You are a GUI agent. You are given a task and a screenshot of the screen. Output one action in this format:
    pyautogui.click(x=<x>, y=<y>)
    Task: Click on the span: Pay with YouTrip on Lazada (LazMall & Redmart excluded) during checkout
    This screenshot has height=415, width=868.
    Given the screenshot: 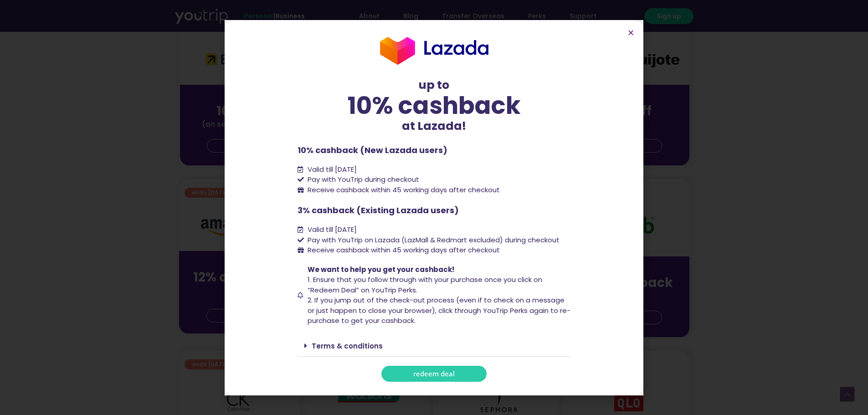 What is the action you would take?
    pyautogui.click(x=432, y=240)
    